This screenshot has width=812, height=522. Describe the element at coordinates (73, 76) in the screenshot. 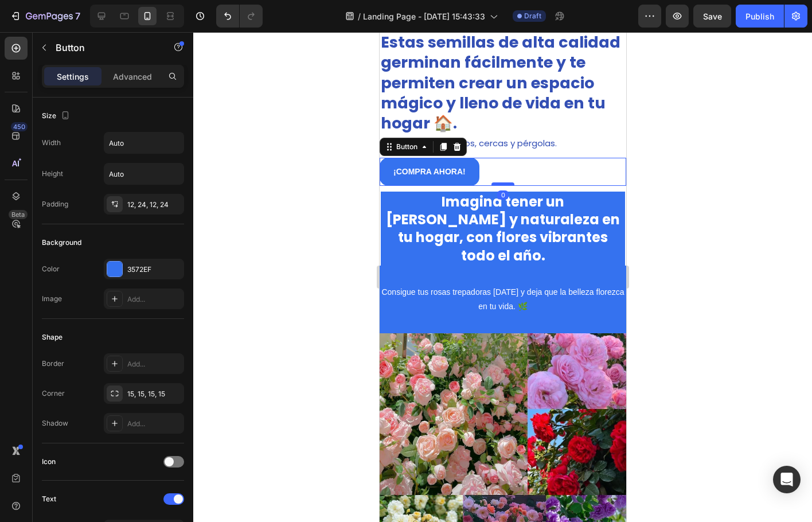

I see `p: Settings` at that location.